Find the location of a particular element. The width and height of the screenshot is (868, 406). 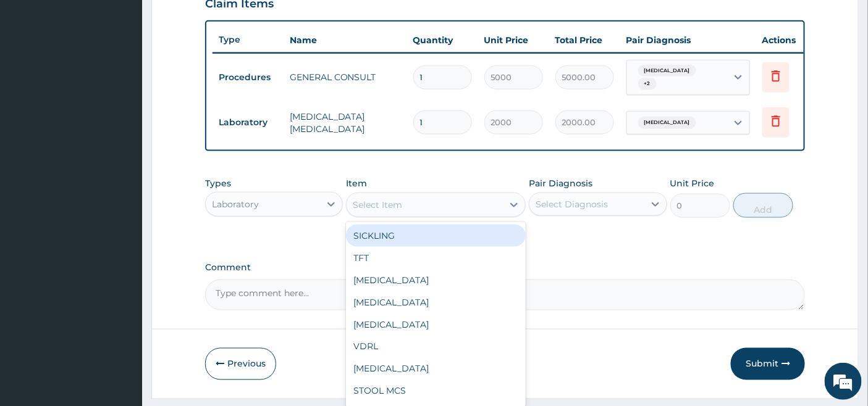

button: Submit is located at coordinates (768, 364).